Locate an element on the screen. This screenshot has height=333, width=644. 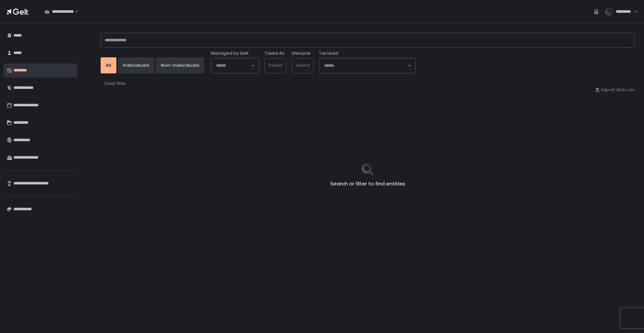
div: Non-Individuals is located at coordinates (180, 65).